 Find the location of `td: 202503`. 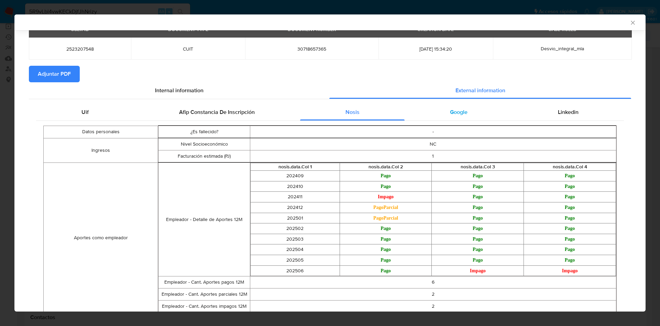

td: 202503 is located at coordinates (295, 239).